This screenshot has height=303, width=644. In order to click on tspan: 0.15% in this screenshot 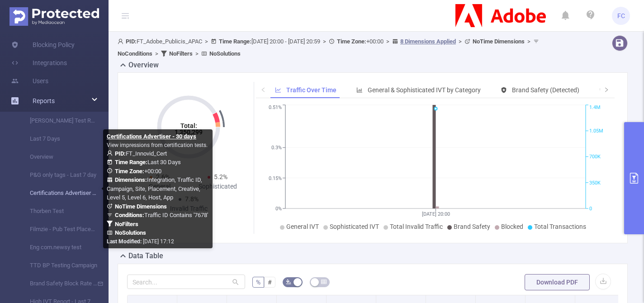, I will do `click(275, 178)`.